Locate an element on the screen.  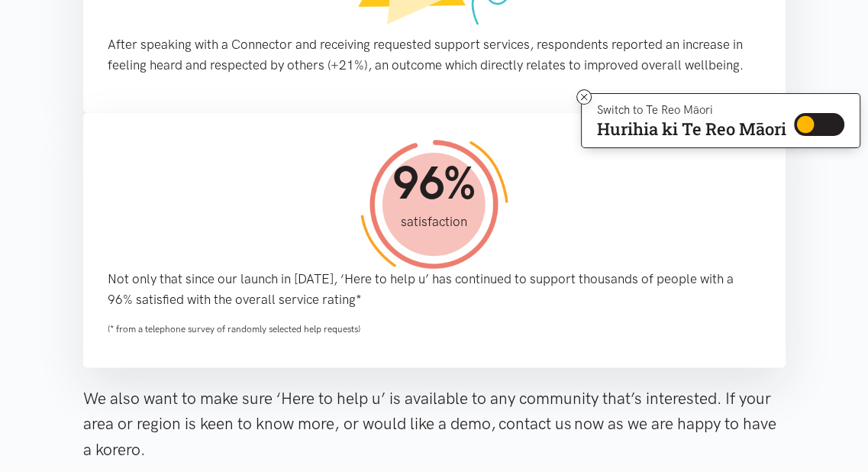
p: We also want to make sure ‘Here to help u’ is available to any community that’s interested. If yo... is located at coordinates (435, 424).